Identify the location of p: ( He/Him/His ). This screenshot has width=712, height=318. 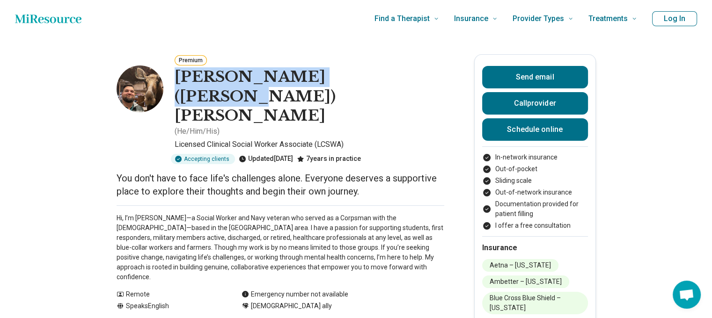
(197, 132).